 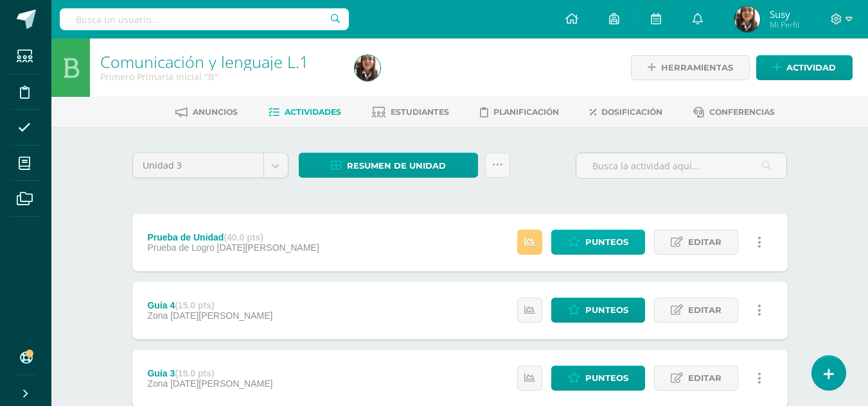 What do you see at coordinates (689, 68) in the screenshot?
I see `a: Herramientas` at bounding box center [689, 68].